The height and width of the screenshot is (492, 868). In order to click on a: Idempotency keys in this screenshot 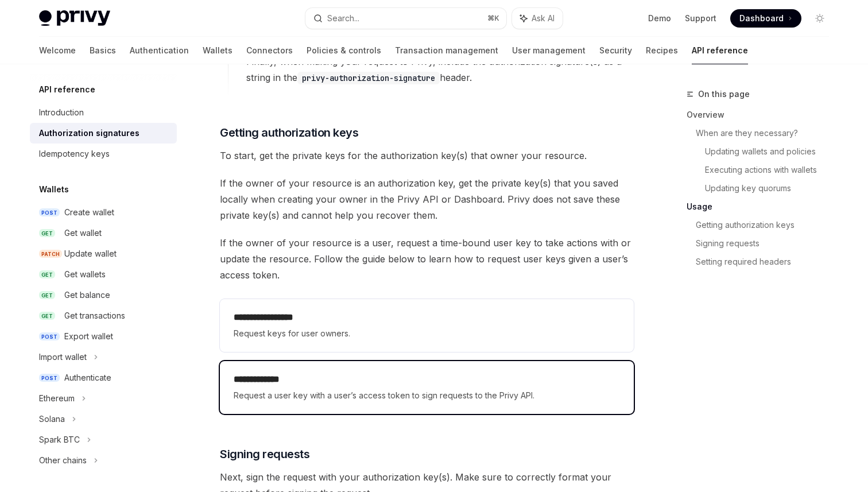, I will do `click(103, 154)`.